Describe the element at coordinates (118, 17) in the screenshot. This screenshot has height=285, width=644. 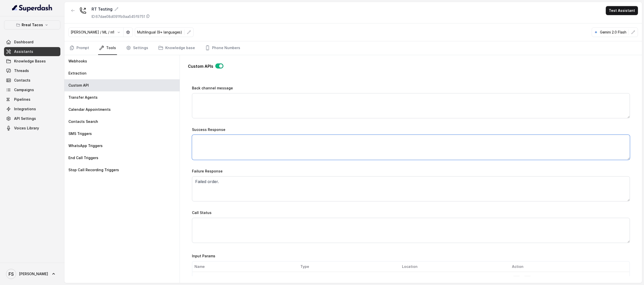
I see `p: ID: 67dae08d091fb9aa545f9751` at that location.